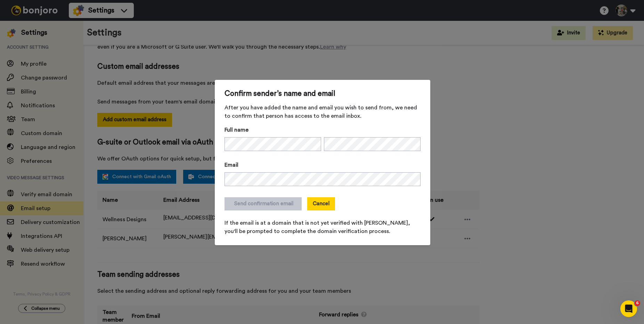  I want to click on span: After you have added the name and email you wish to send from, we need to confirm that person has..., so click(322, 112).